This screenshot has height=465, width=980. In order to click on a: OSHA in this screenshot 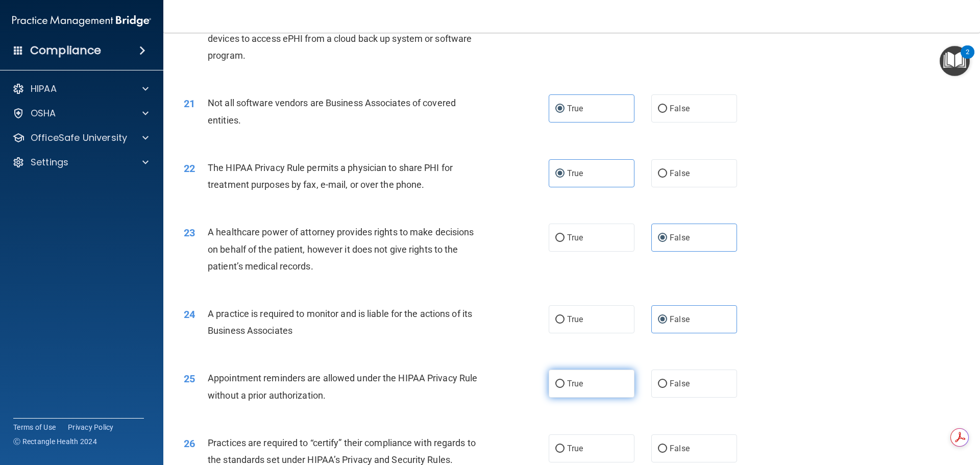, I will do `click(80, 113)`.